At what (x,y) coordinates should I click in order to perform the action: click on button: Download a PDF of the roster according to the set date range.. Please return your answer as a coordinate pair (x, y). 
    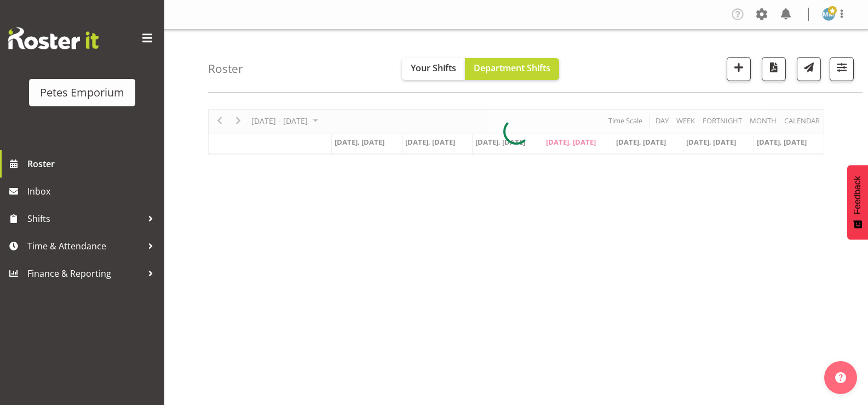
    Looking at the image, I should click on (773, 69).